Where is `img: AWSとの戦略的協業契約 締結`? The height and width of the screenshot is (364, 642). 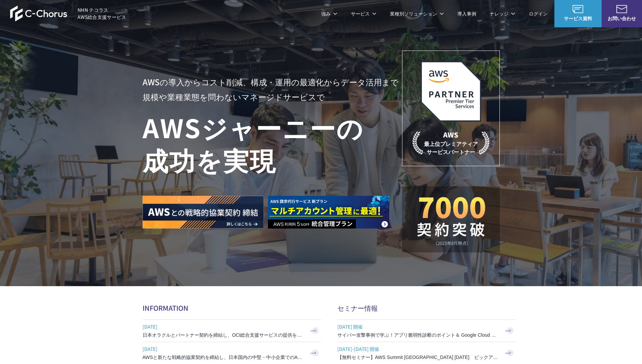
img: AWSとの戦略的協業契約 締結 is located at coordinates (203, 212).